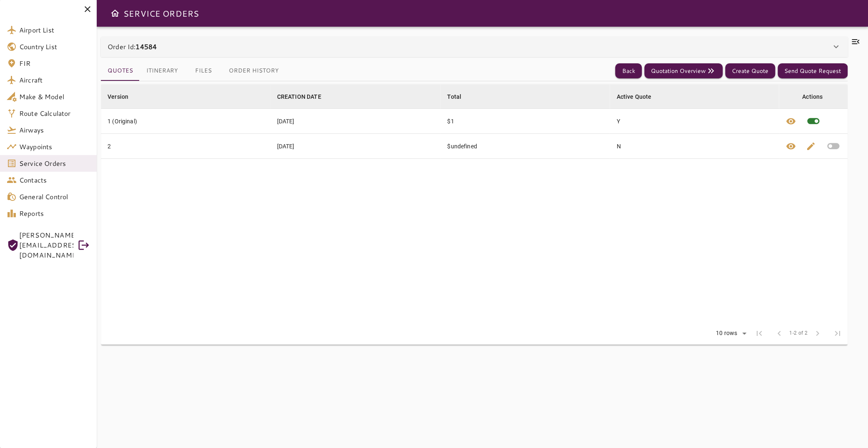 The width and height of the screenshot is (868, 448). Describe the element at coordinates (460, 97) in the screenshot. I see `span: Total` at that location.